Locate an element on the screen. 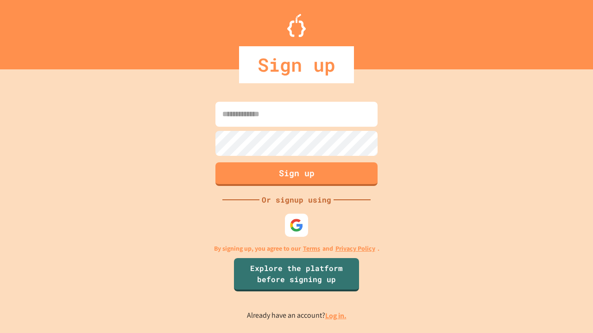  p: Already have an account? is located at coordinates (296, 316).